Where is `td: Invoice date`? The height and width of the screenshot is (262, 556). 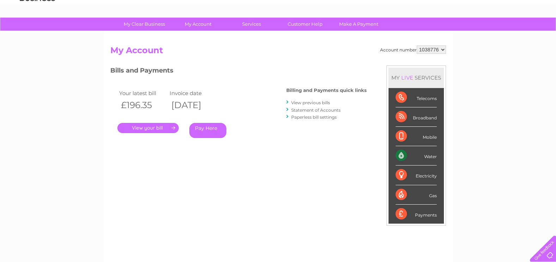 td: Invoice date is located at coordinates (193, 93).